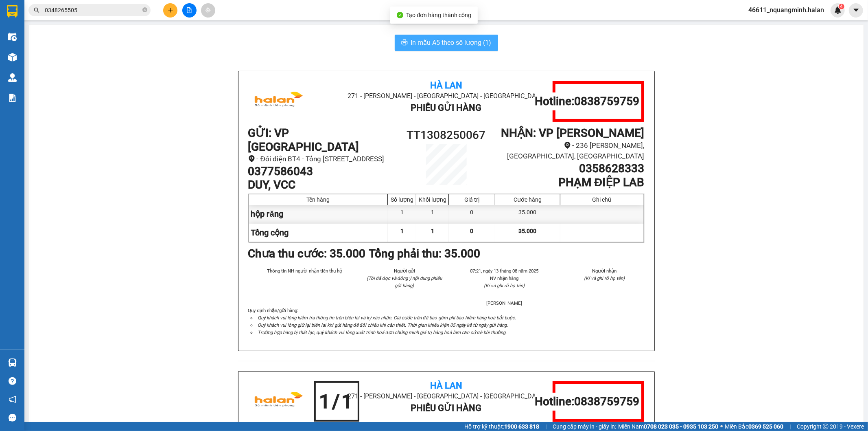  What do you see at coordinates (838, 10) in the screenshot?
I see `img: icon-new-feature` at bounding box center [838, 10].